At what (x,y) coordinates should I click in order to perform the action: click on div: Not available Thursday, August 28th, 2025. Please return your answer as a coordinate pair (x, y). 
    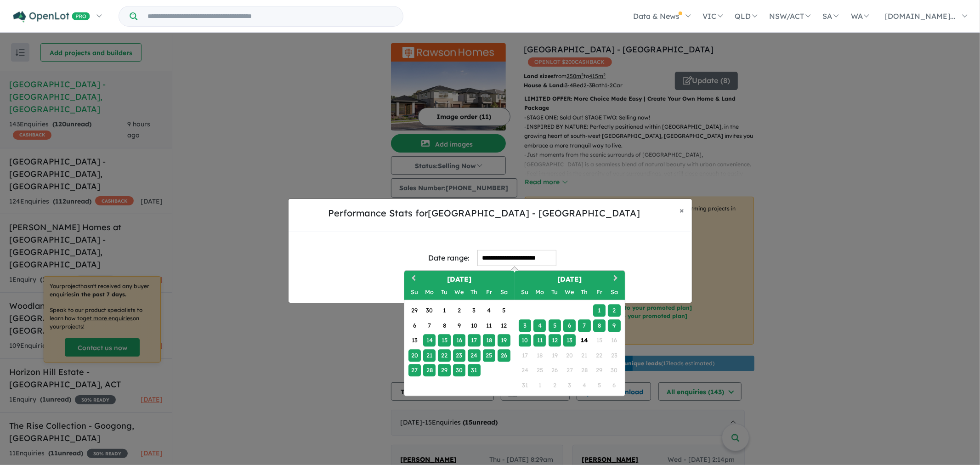
    Looking at the image, I should click on (584, 370).